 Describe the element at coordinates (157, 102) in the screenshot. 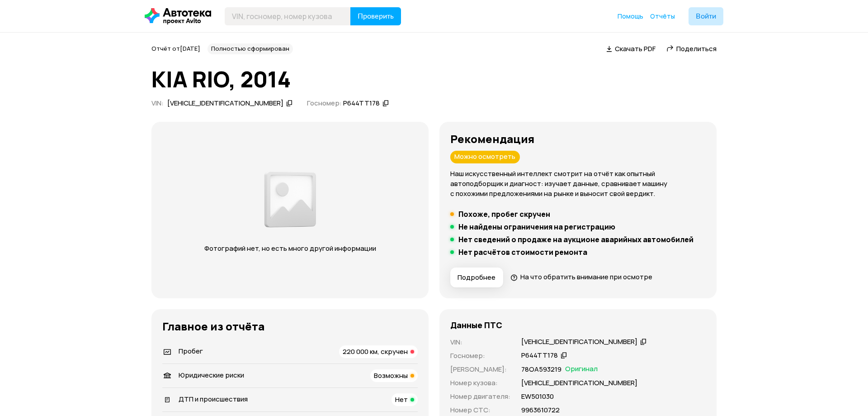

I see `span: VIN :` at that location.